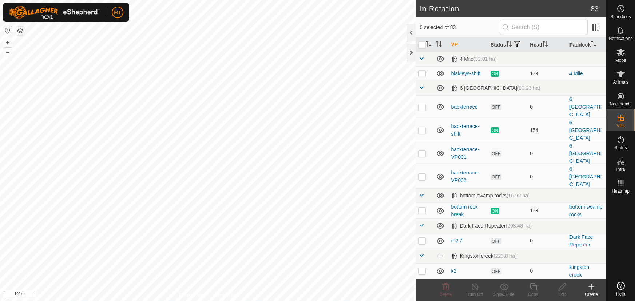  Describe the element at coordinates (586, 45) in the screenshot. I see `th: Paddock` at that location.